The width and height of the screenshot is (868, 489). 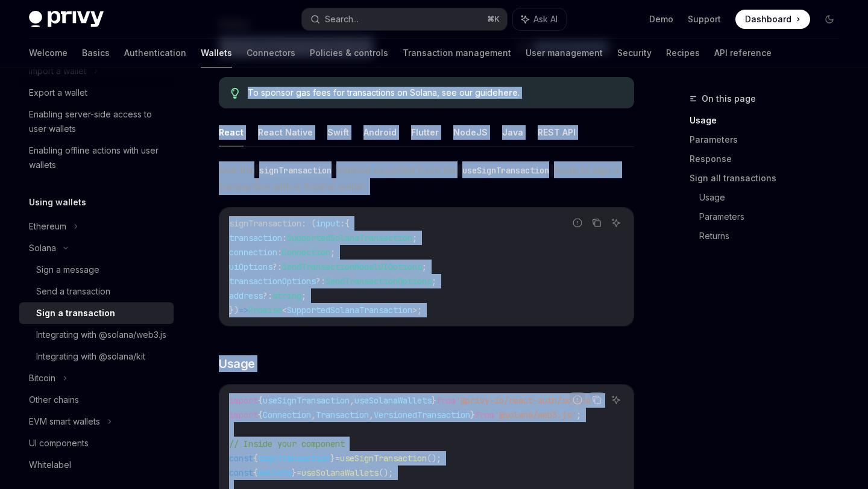 I want to click on div: Whitelabel, so click(x=50, y=465).